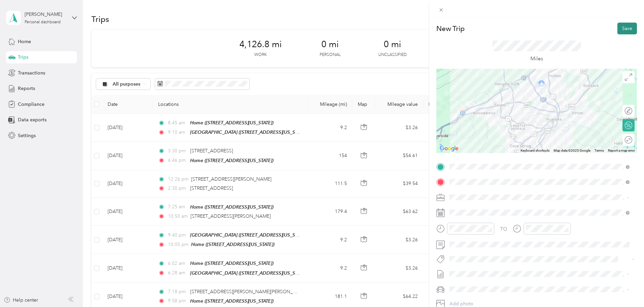 The width and height of the screenshot is (644, 307). What do you see at coordinates (504, 229) in the screenshot?
I see `div: TO` at bounding box center [504, 229].